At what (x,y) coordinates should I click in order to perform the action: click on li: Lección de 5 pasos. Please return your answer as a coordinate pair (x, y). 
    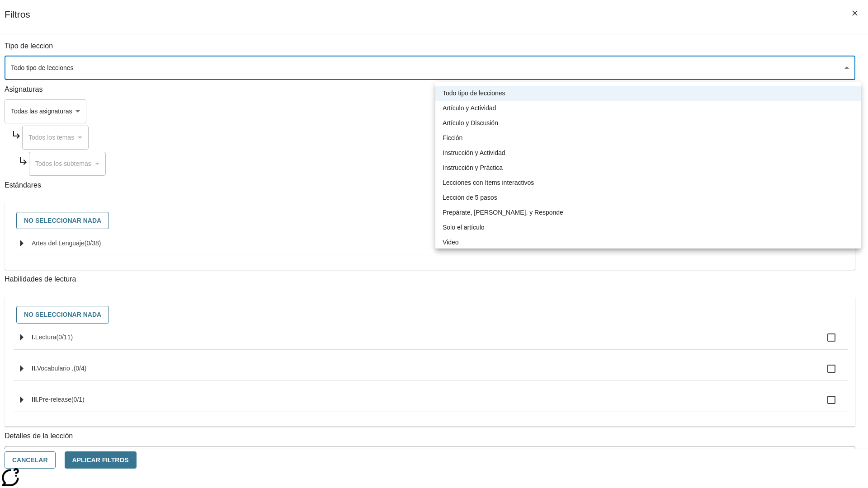
    Looking at the image, I should click on (648, 198).